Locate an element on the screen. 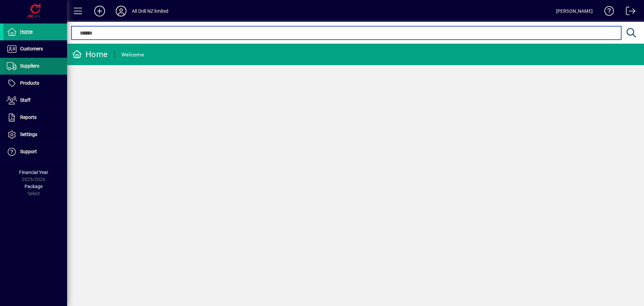 The image size is (644, 306). a: Settings is located at coordinates (35, 134).